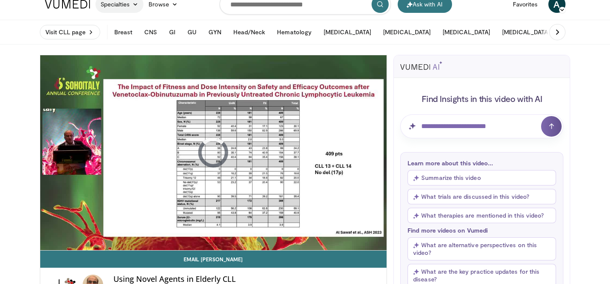  Describe the element at coordinates (172, 32) in the screenshot. I see `button: GI` at that location.